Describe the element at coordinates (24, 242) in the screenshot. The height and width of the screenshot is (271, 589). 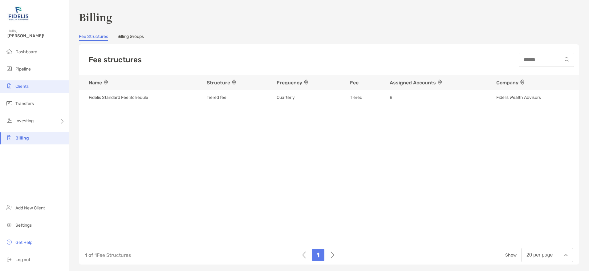
I see `span: Get Help` at that location.